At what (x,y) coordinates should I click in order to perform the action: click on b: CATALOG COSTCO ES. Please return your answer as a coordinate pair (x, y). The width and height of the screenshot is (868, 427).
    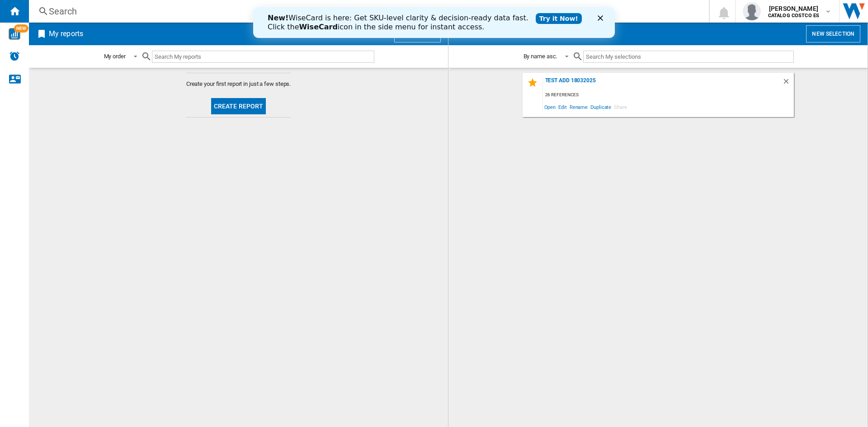
    Looking at the image, I should click on (793, 15).